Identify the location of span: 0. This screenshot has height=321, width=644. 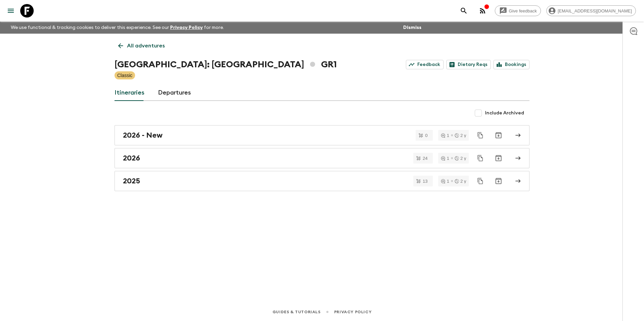
(426, 135).